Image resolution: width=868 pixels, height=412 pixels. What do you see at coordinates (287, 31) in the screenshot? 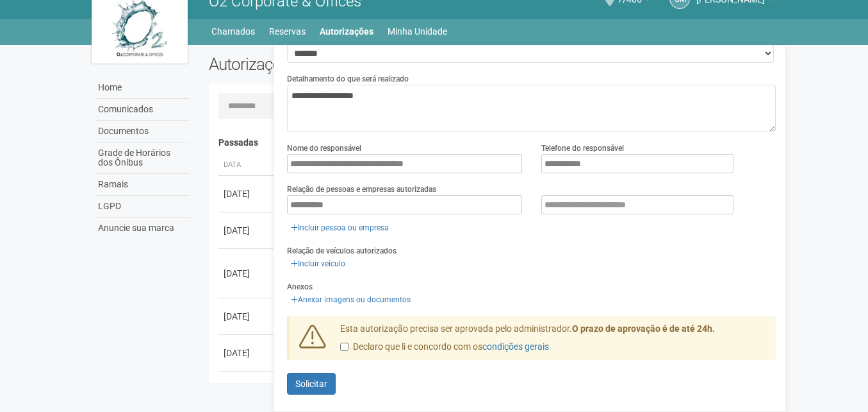
I see `a: Reservas` at bounding box center [287, 31].